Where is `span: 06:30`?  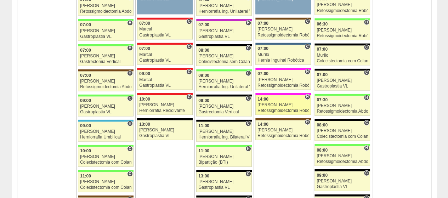 span: 06:30 is located at coordinates (322, 24).